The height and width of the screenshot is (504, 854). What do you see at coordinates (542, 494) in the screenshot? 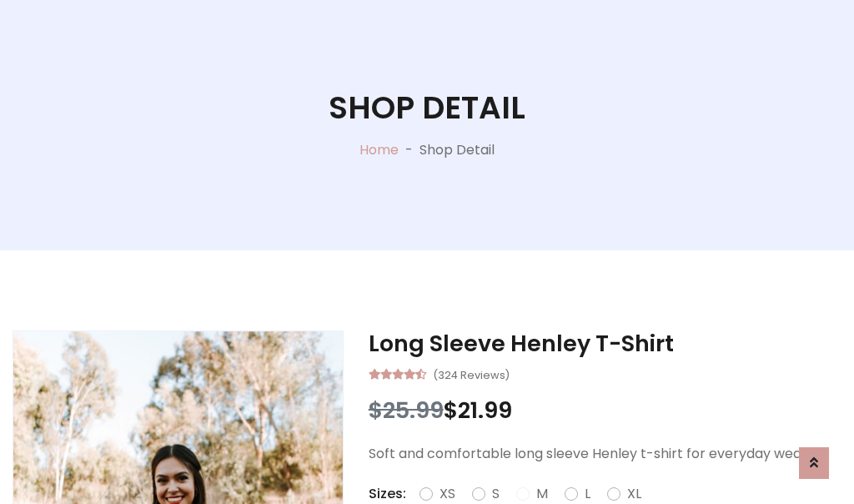
I see `label: M` at bounding box center [542, 494].